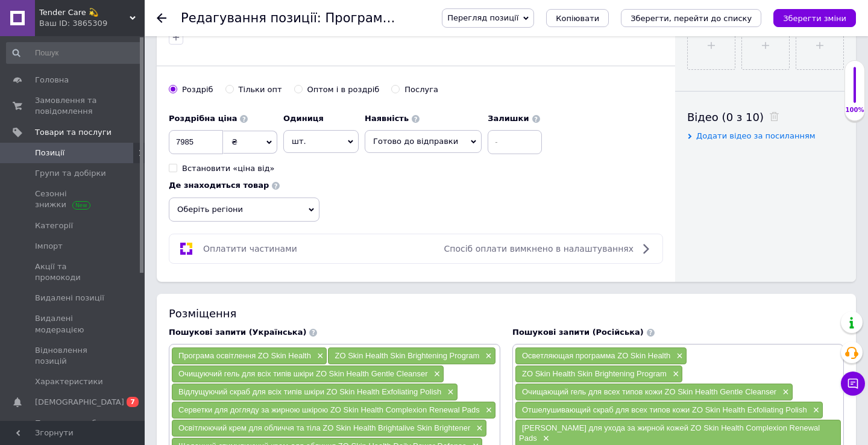 The width and height of the screenshot is (868, 445). I want to click on span: шт., so click(321, 142).